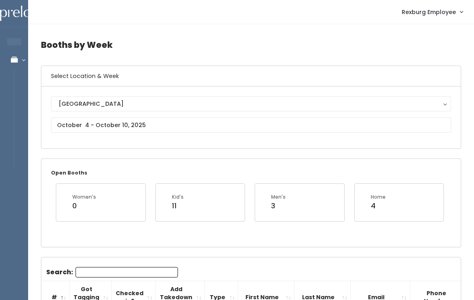 The width and height of the screenshot is (474, 300). I want to click on h6: Select Location & Week, so click(251, 76).